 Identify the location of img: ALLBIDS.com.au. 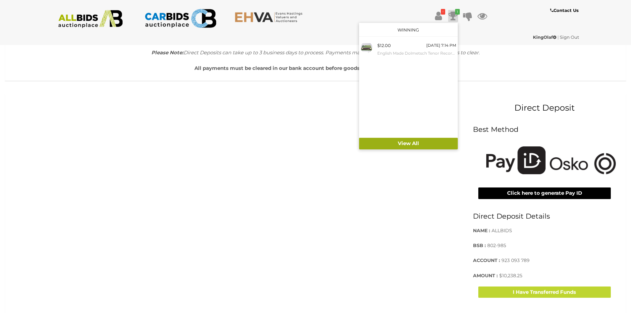
(90, 19).